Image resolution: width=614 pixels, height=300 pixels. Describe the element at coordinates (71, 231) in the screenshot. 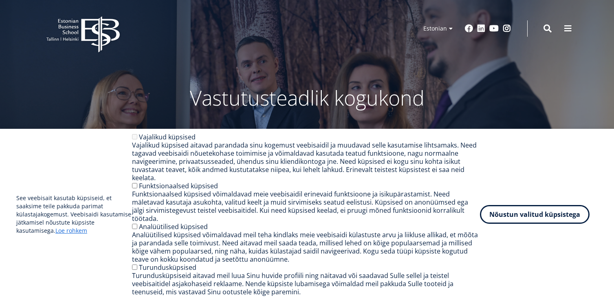

I see `a: Loe rohkem` at that location.